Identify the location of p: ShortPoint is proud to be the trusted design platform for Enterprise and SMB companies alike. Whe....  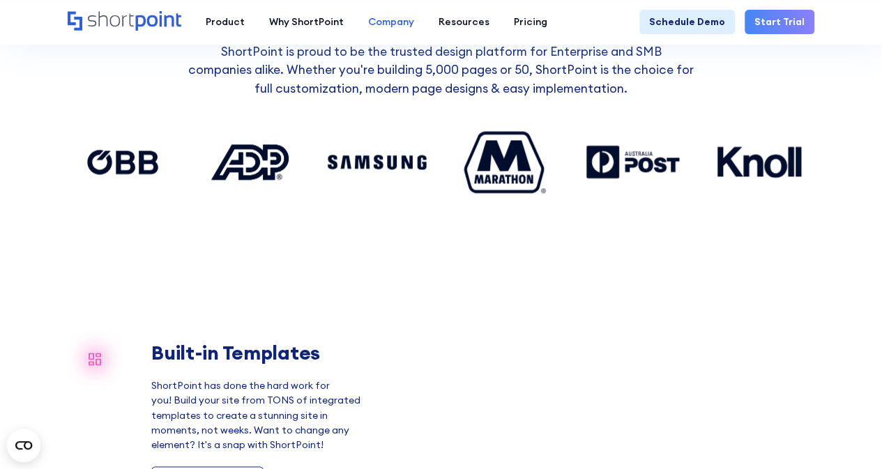
(441, 70).